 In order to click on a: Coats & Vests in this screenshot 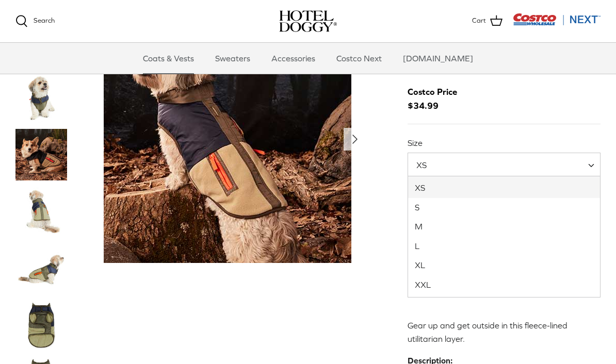, I will do `click(168, 58)`.